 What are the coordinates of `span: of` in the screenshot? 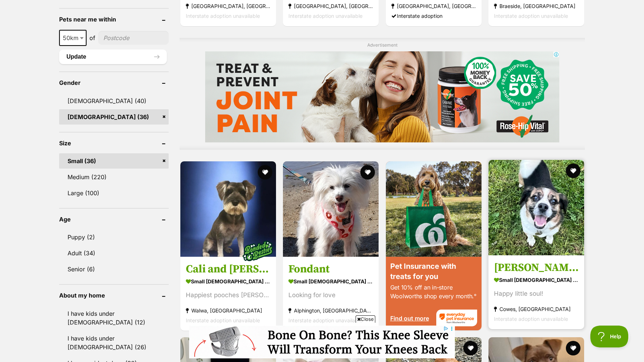 It's located at (93, 38).